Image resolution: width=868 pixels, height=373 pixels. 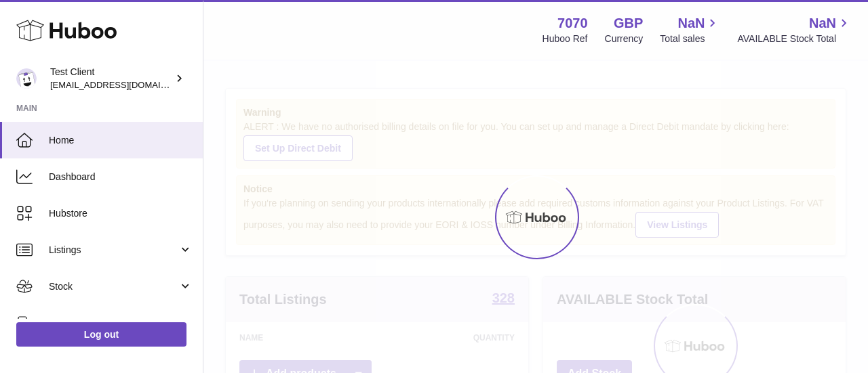 I want to click on span: Stock, so click(x=113, y=287).